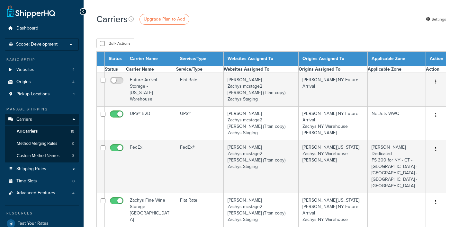 The width and height of the screenshot is (459, 227). What do you see at coordinates (42, 138) in the screenshot?
I see `li: Carriers` at bounding box center [42, 138].